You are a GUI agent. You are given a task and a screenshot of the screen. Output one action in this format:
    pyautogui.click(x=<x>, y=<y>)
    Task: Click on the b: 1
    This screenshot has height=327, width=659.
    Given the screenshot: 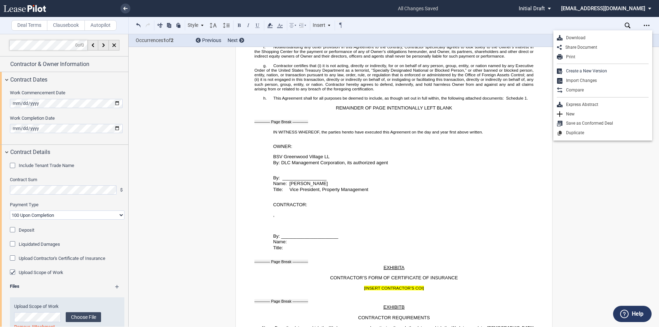 What is the action you would take?
    pyautogui.click(x=165, y=40)
    